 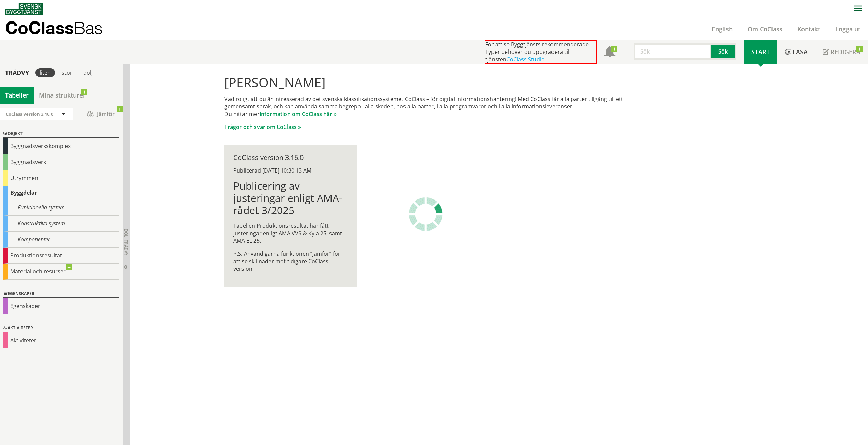 I want to click on div: Byggdelar, so click(x=61, y=192).